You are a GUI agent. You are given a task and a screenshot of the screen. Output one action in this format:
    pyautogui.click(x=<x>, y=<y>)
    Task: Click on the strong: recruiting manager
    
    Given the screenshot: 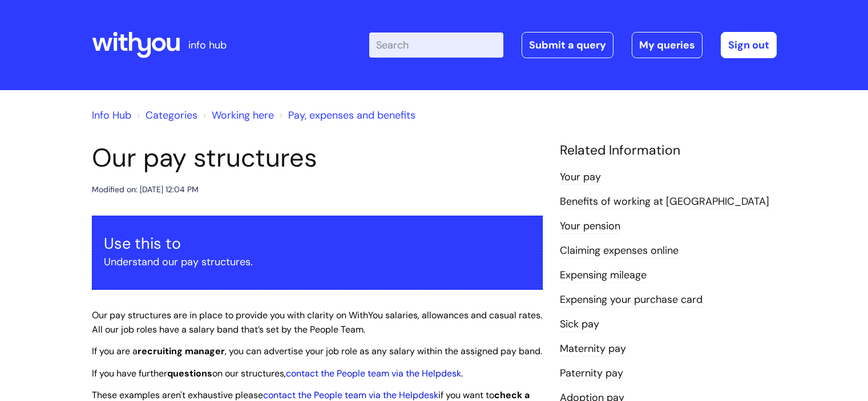 What is the action you would take?
    pyautogui.click(x=181, y=351)
    